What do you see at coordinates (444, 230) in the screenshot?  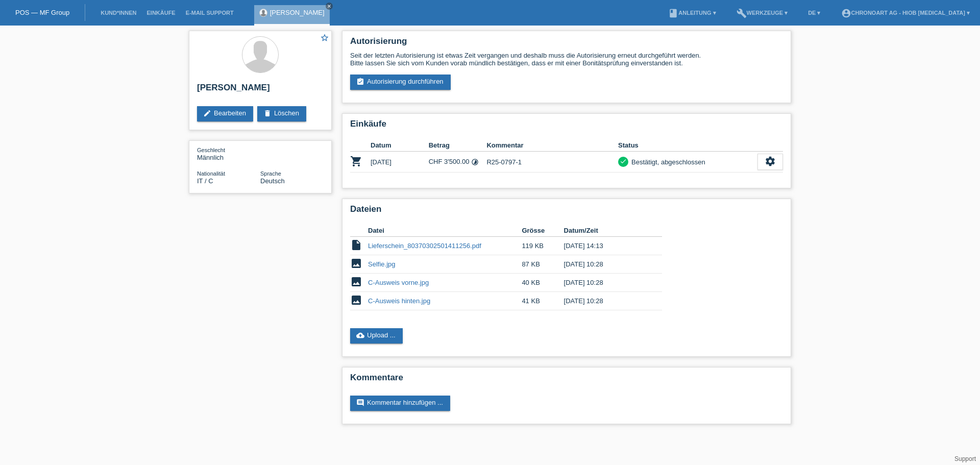 I see `th: Datei` at bounding box center [444, 230].